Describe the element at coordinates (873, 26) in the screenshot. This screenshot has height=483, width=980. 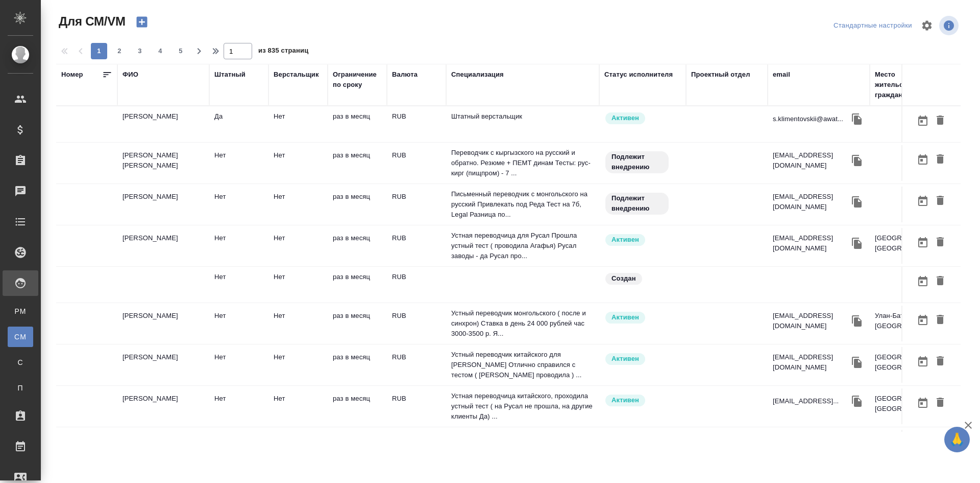
I see `div: split button` at that location.